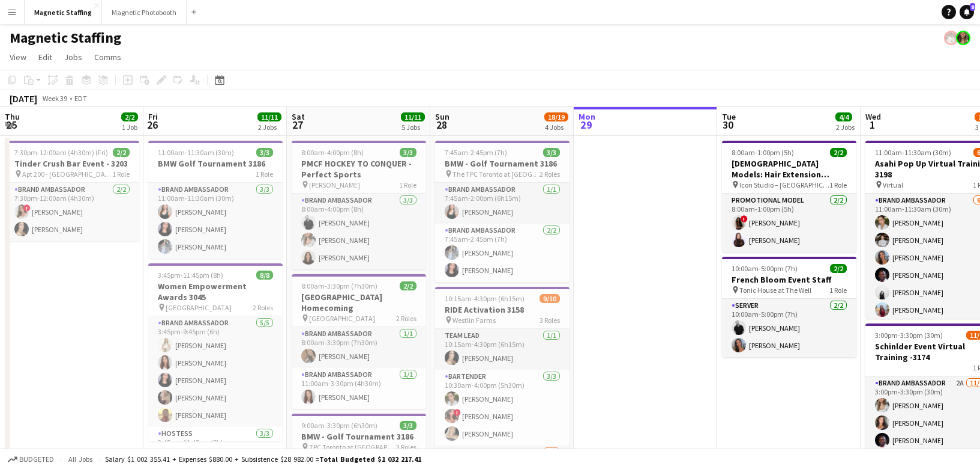  What do you see at coordinates (215, 164) in the screenshot?
I see `h3: BMW Golf Tournament 3186` at bounding box center [215, 164].